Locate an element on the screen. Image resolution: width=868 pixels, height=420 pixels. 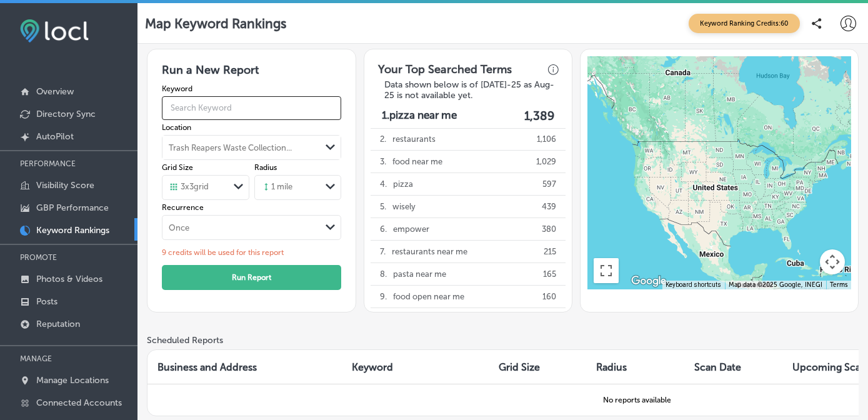
img: fda3e92497d09a02dc62c9cd864e3231.png is located at coordinates (54, 30).